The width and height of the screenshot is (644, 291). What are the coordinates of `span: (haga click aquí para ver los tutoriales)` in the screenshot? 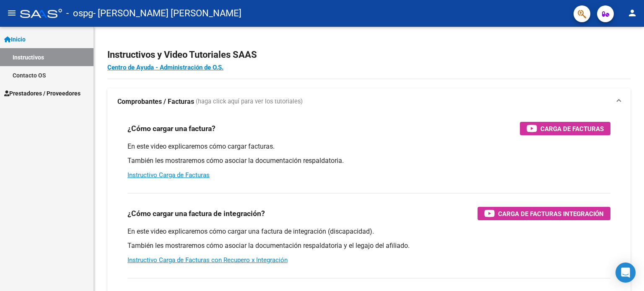 It's located at (249, 102).